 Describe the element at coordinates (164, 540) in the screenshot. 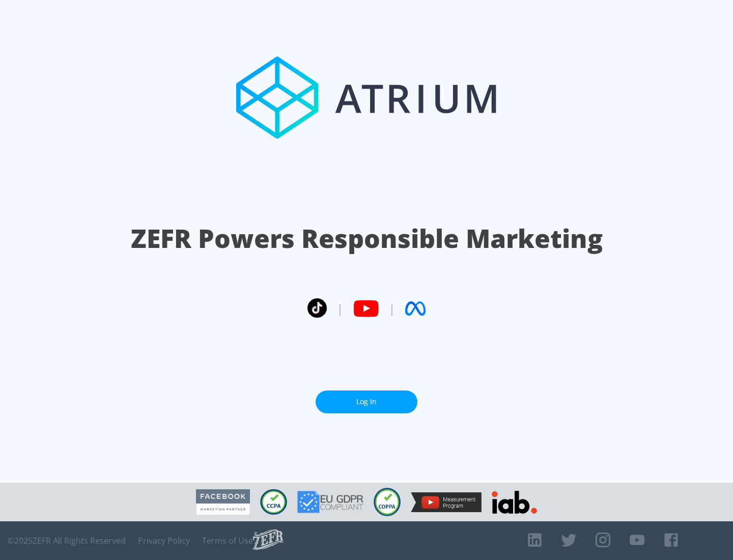

I see `a: Privacy Policy` at that location.